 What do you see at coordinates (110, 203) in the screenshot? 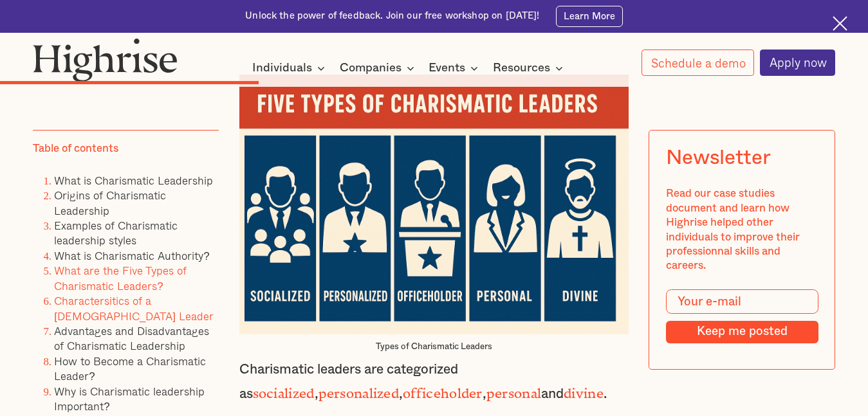
I see `a: Origins of Charismatic Leadership` at bounding box center [110, 203].